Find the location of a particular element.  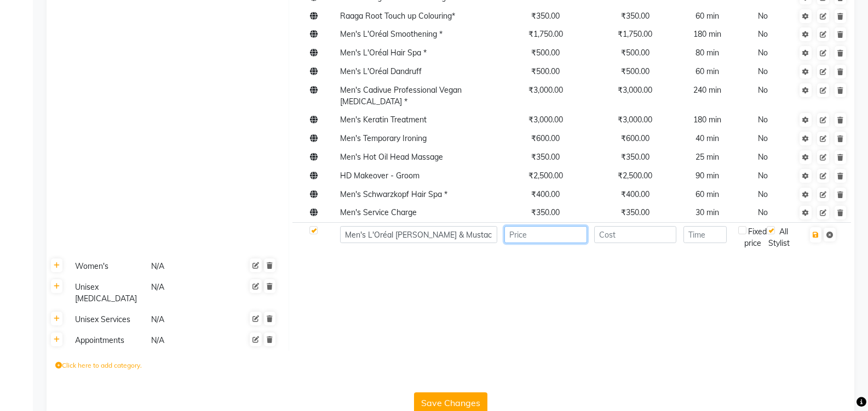

span: 240 min is located at coordinates (708, 90).